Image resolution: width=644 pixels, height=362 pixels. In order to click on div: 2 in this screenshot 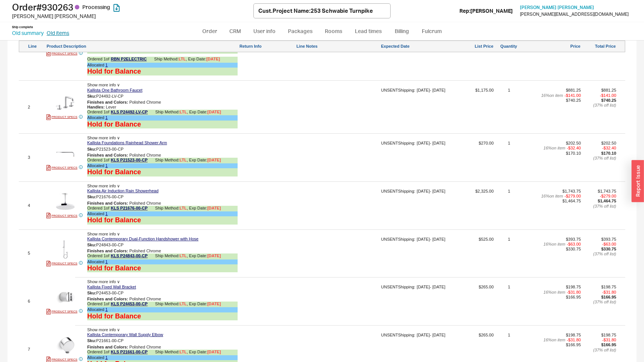, I will do `click(36, 107)`.